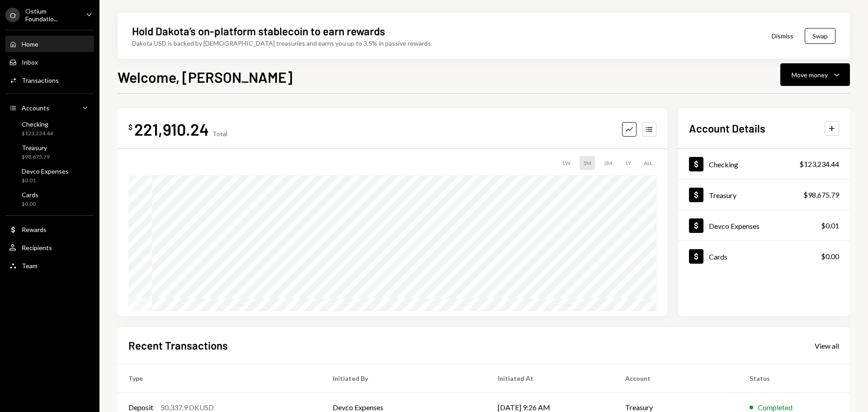 This screenshot has height=412, width=868. I want to click on div: 221,910.24, so click(172, 129).